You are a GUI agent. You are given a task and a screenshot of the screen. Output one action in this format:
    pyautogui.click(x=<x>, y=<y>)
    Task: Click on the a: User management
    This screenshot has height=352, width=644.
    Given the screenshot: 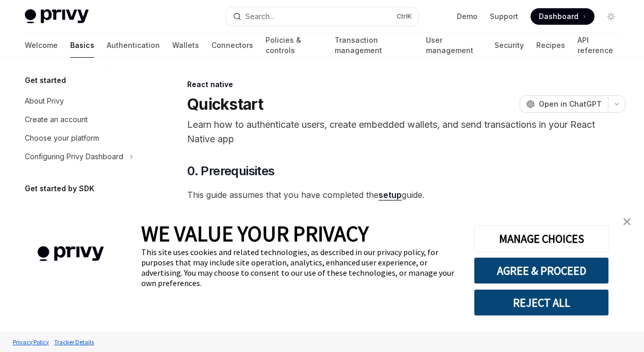 What is the action you would take?
    pyautogui.click(x=454, y=45)
    